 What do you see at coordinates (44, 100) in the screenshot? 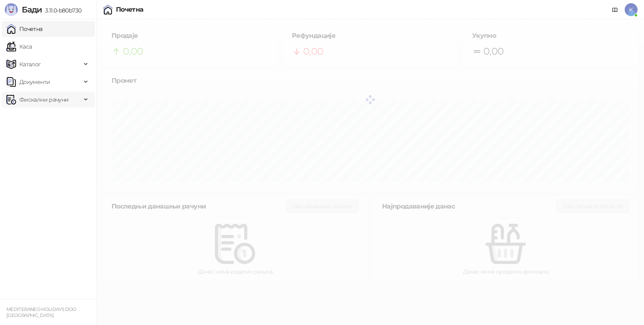
I see `span: Фискални рачуни` at bounding box center [44, 100].